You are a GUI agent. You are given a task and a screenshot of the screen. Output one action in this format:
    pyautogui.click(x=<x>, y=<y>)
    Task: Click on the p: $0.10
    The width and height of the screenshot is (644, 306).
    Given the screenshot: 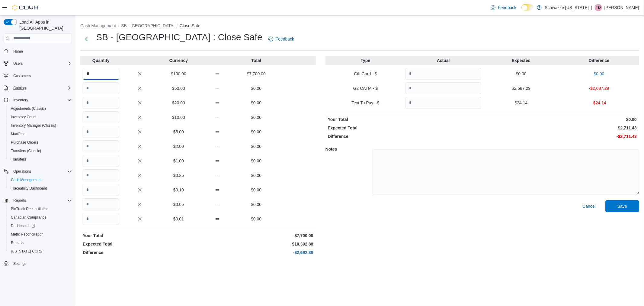 What is the action you would take?
    pyautogui.click(x=179, y=190)
    